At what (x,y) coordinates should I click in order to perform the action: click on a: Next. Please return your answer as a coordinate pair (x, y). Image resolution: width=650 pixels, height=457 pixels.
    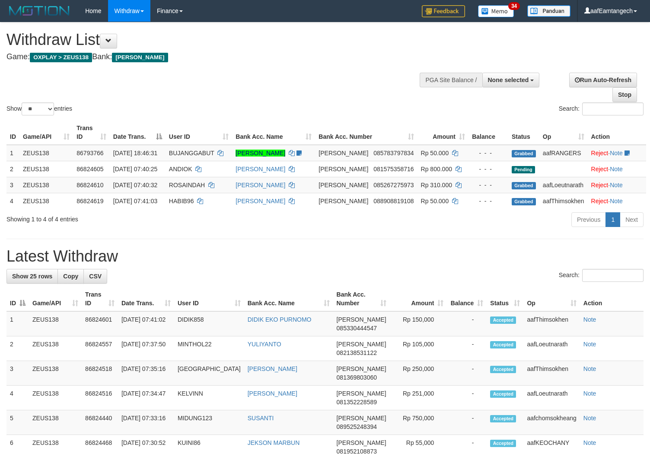
    Looking at the image, I should click on (632, 220).